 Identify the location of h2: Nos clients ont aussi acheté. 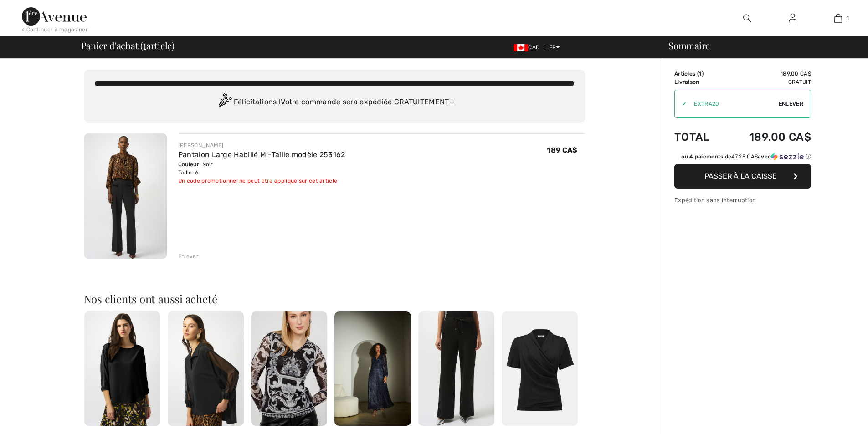
(335, 299).